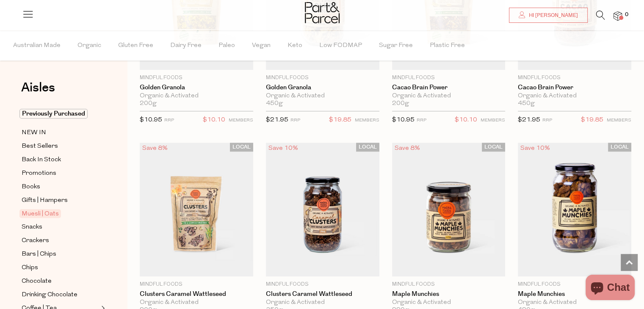 The image size is (644, 309). I want to click on a: Drinking Chocolate, so click(60, 295).